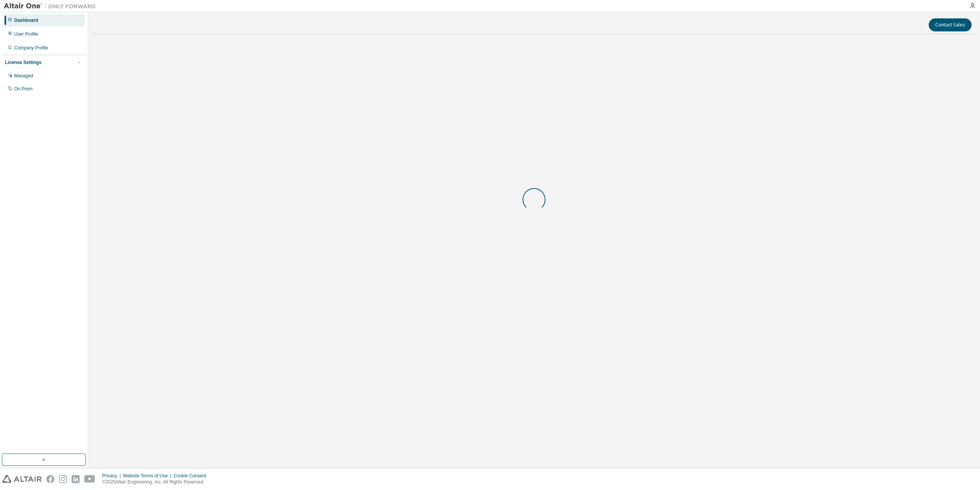 Image resolution: width=980 pixels, height=490 pixels. Describe the element at coordinates (50, 479) in the screenshot. I see `img: facebook.svg` at that location.